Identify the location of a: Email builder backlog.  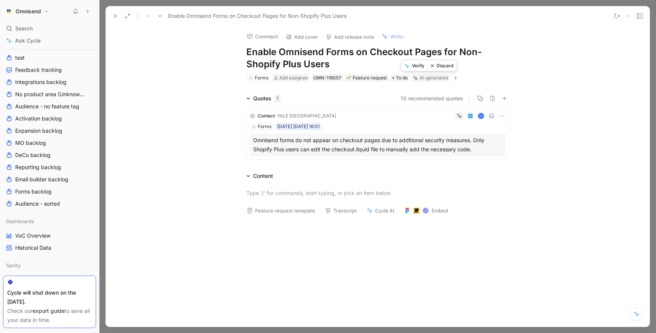
(49, 179).